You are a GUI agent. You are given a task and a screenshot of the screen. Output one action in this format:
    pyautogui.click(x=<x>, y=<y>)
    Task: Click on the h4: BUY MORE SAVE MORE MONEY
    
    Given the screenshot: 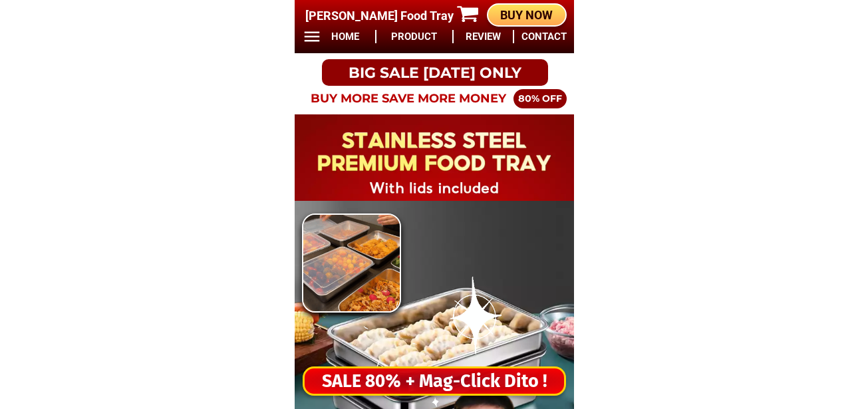 What is the action you would take?
    pyautogui.click(x=408, y=99)
    